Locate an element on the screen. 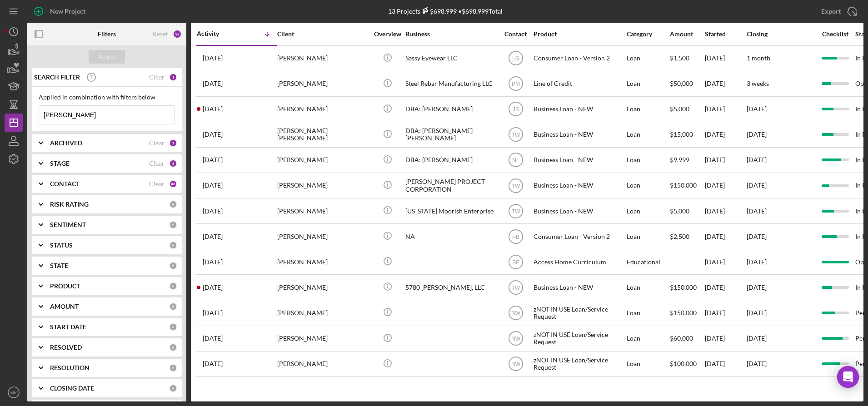 The height and width of the screenshot is (406, 868). div: Closing is located at coordinates (781, 34).